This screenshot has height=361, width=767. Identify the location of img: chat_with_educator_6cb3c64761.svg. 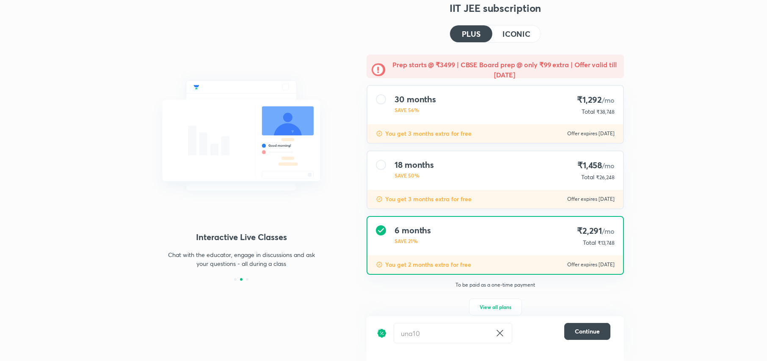
(241, 136).